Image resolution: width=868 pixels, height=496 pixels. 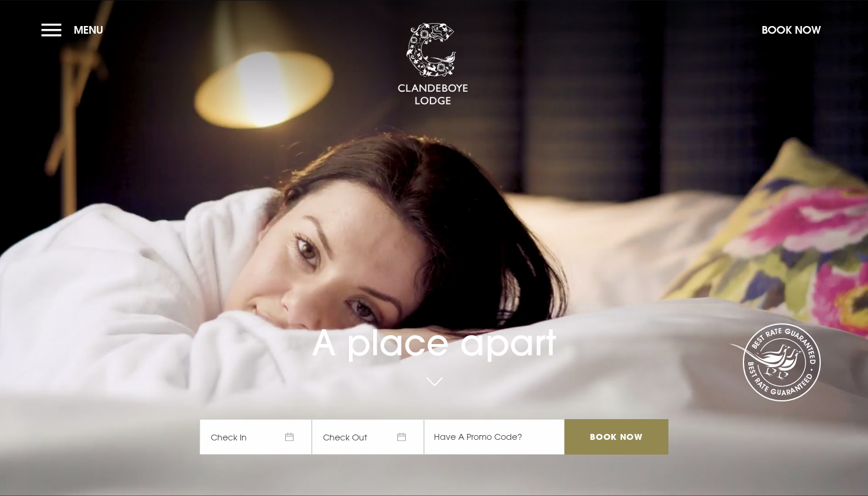 What do you see at coordinates (256, 436) in the screenshot?
I see `span: Check In` at bounding box center [256, 436].